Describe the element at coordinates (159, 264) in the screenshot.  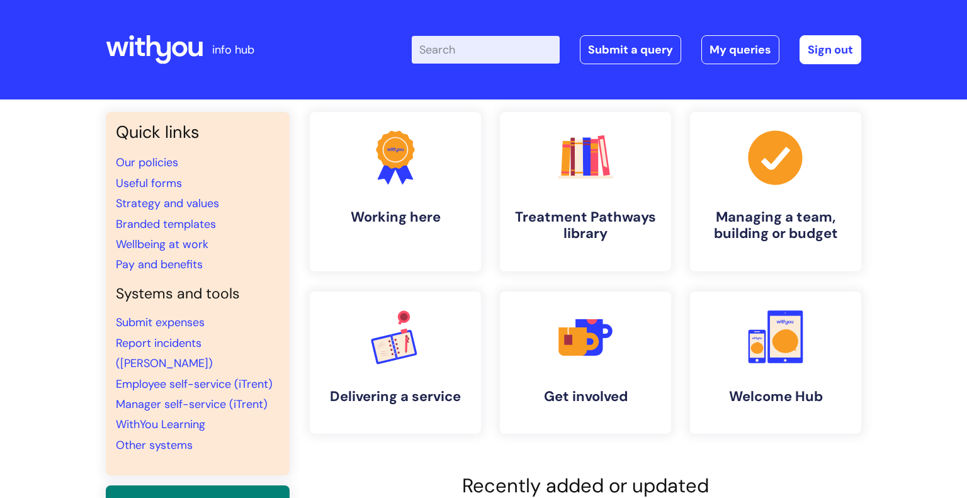
I see `a: Pay and benefits` at that location.